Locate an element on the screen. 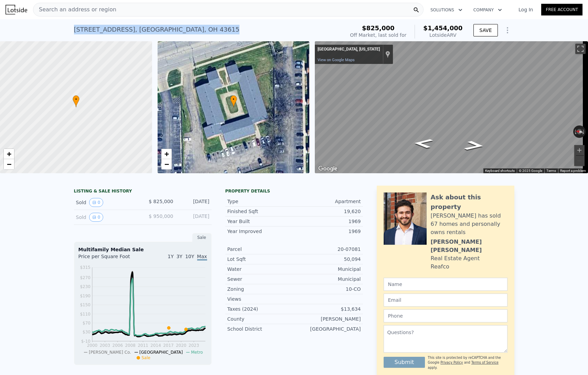  a: Zoom in is located at coordinates (167, 154).